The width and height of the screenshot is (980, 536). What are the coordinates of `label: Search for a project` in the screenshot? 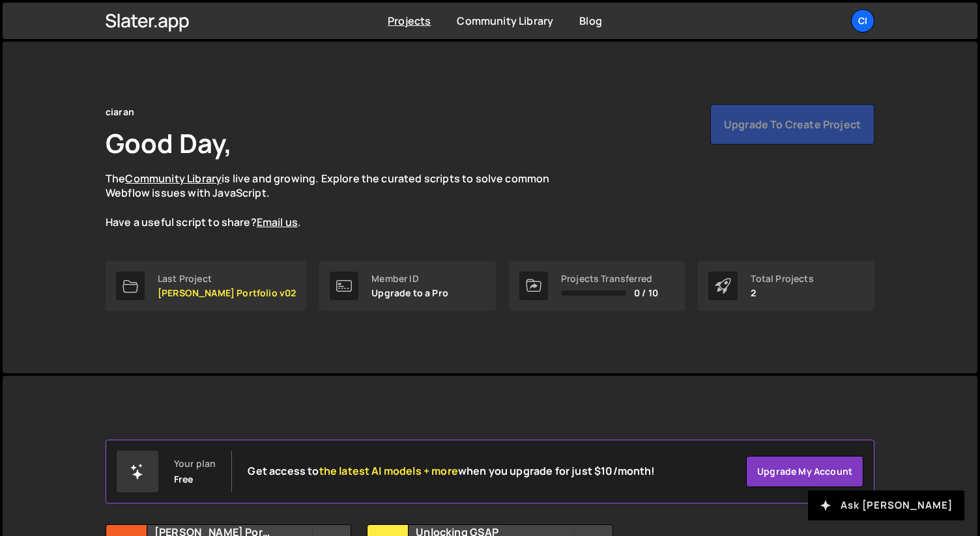 It's located at (149, 444).